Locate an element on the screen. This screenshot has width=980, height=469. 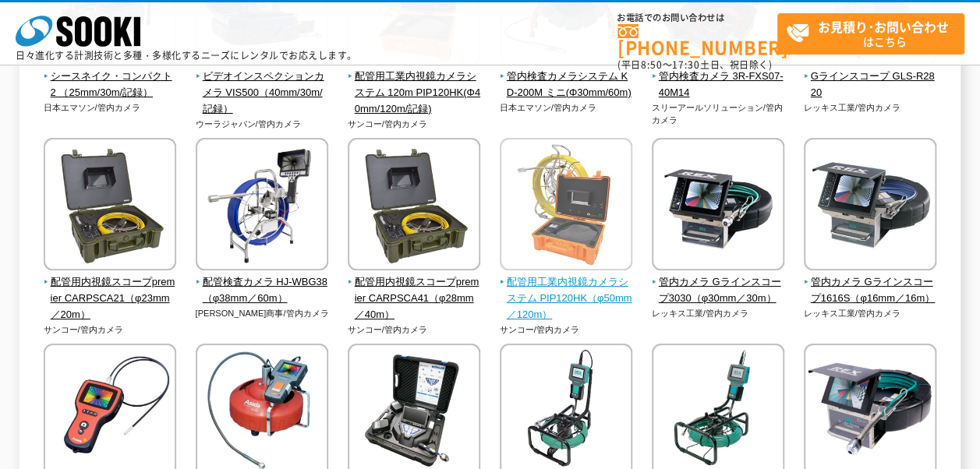
img: 管内カメラ Gラインスコープ3030（φ30mm／30m） is located at coordinates (718, 205).